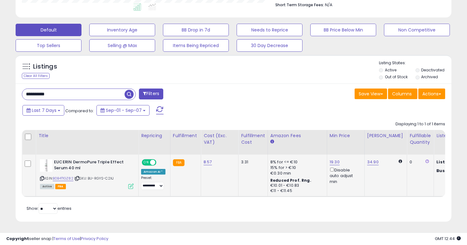 The height and width of the screenshot is (245, 467). What do you see at coordinates (61, 187) in the screenshot?
I see `span: FBA` at bounding box center [61, 187].